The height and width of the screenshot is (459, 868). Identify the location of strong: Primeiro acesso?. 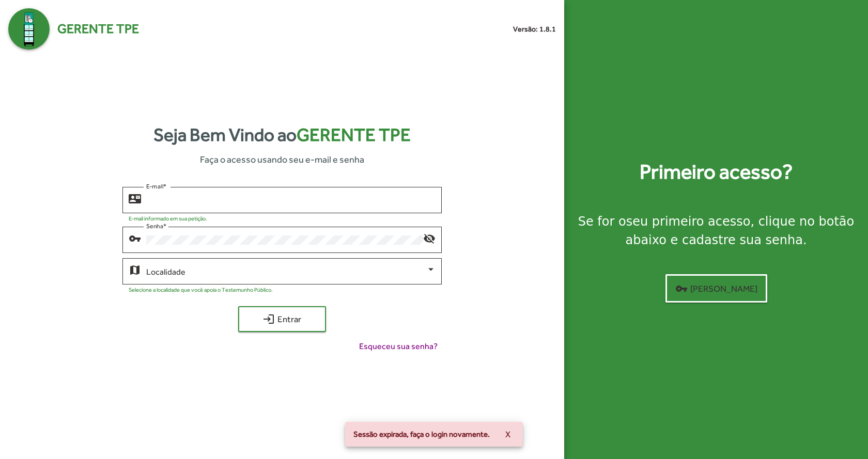
(717, 172).